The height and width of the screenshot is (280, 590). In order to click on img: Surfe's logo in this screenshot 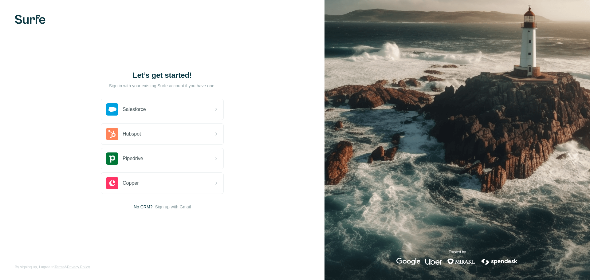, I will do `click(30, 19)`.